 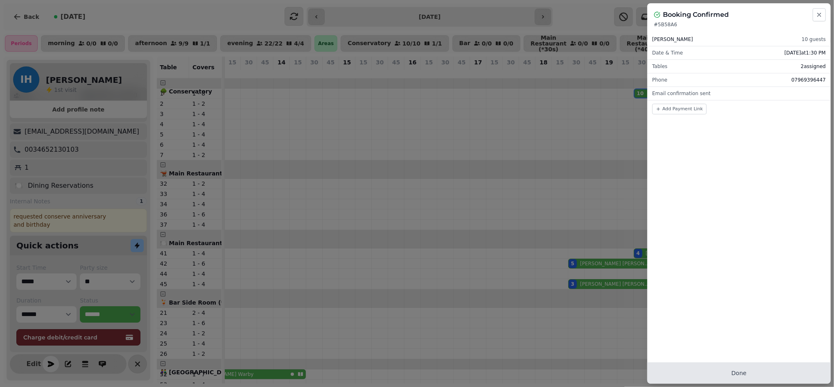 What do you see at coordinates (696, 15) in the screenshot?
I see `h2: Booking Confirmed` at bounding box center [696, 15].